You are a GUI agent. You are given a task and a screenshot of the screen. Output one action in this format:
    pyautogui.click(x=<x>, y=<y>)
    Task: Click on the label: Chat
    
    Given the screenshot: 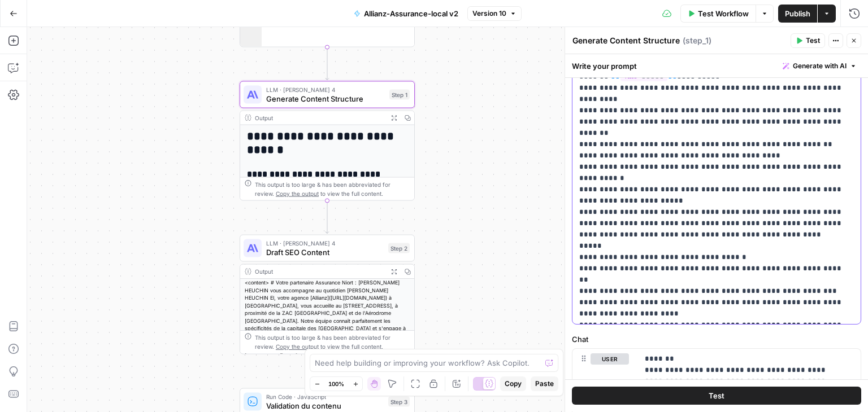 What is the action you would take?
    pyautogui.click(x=716, y=339)
    